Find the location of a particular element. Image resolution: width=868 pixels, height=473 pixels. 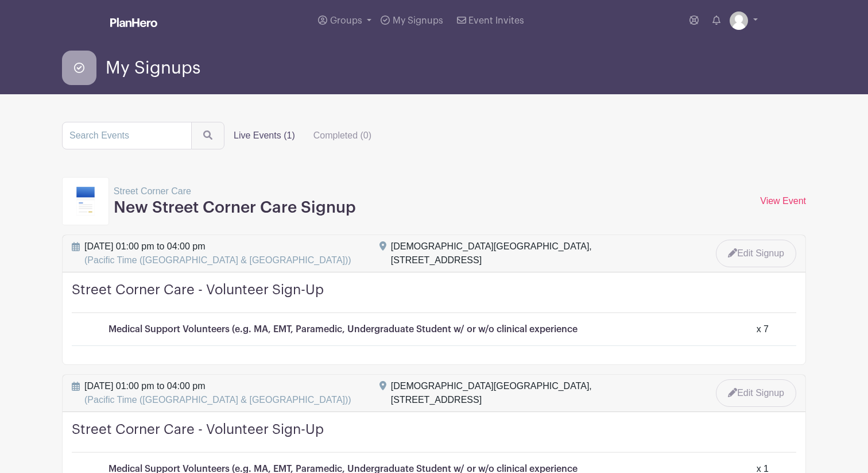

label: Live Events (1) is located at coordinates (264, 135).